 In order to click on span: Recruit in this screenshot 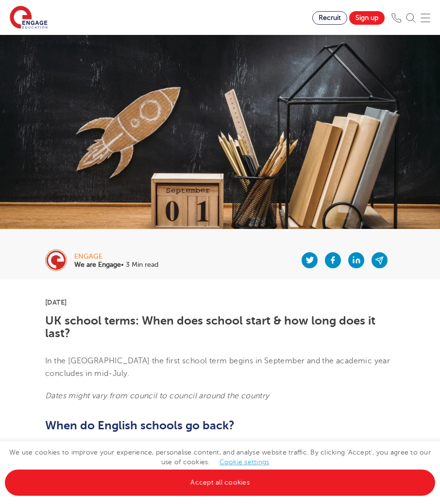, I will do `click(330, 18)`.